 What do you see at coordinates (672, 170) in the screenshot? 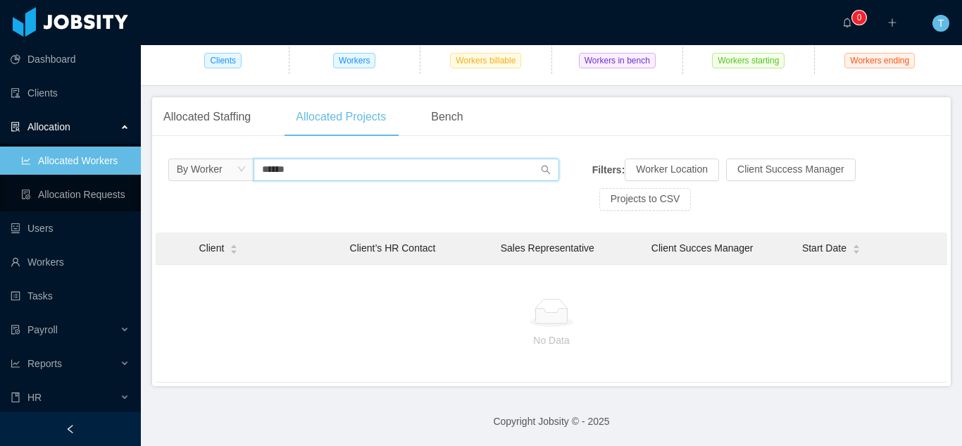
I see `button: Worker Location` at bounding box center [672, 170].